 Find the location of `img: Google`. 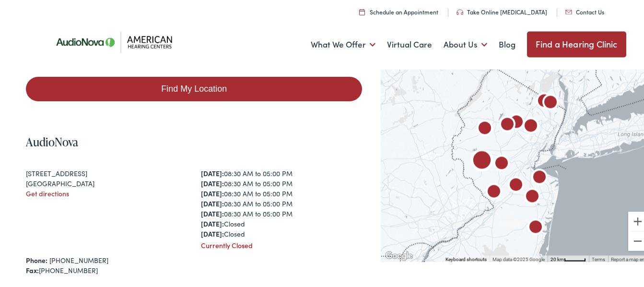

img: Google is located at coordinates (399, 253).